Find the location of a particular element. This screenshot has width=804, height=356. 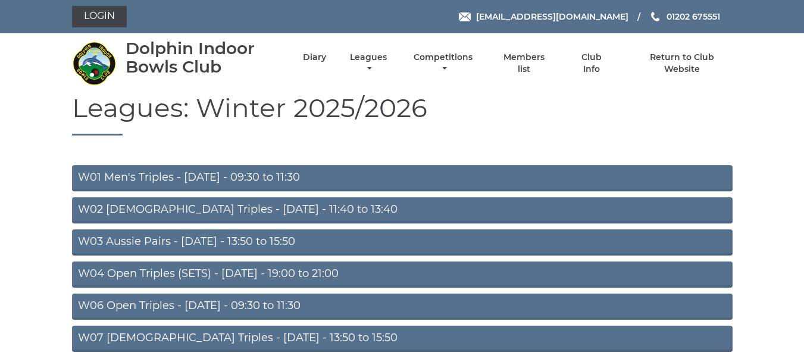

a: Diary is located at coordinates (314, 57).